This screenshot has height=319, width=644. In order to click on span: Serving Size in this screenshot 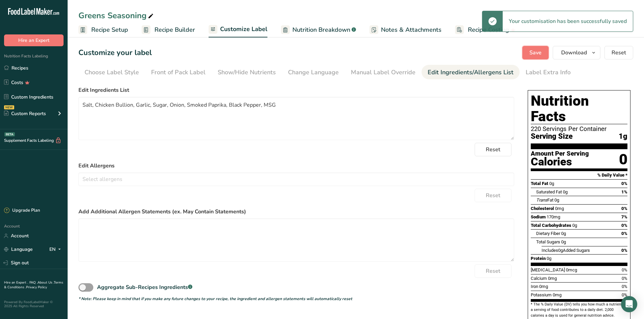, I will do `click(552, 137)`.